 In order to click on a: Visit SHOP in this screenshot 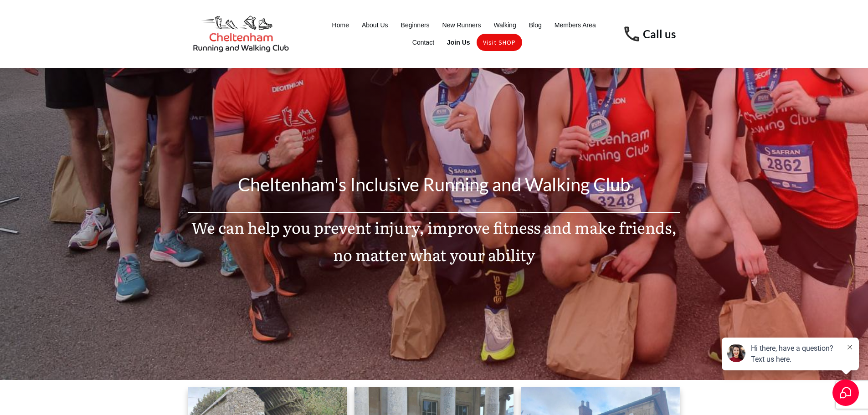, I will do `click(500, 43)`.